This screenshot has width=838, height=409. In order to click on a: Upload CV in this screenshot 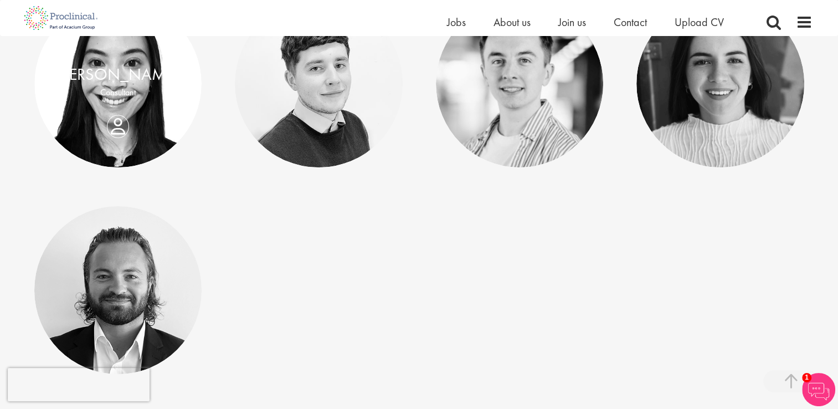, I will do `click(699, 22)`.